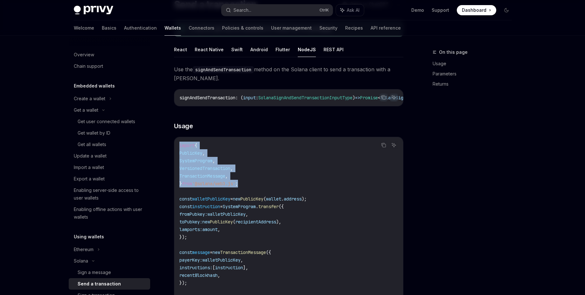 This screenshot has width=585, height=295. Describe the element at coordinates (109, 66) in the screenshot. I see `a: Chain support` at that location.